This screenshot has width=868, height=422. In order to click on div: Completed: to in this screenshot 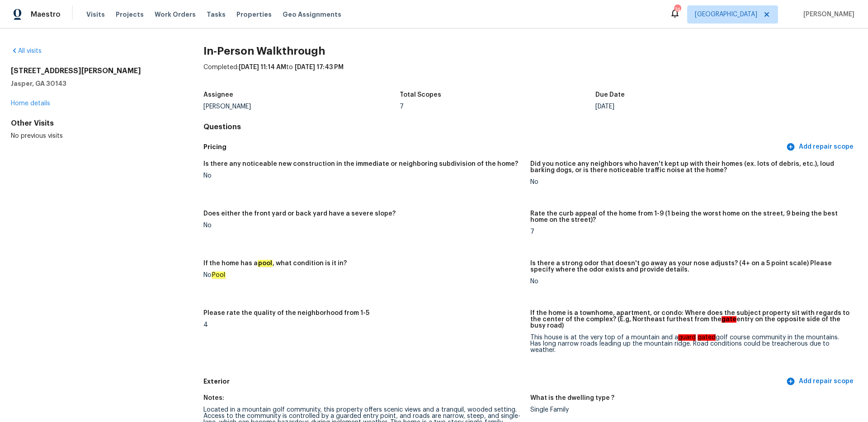, I will do `click(530, 75)`.